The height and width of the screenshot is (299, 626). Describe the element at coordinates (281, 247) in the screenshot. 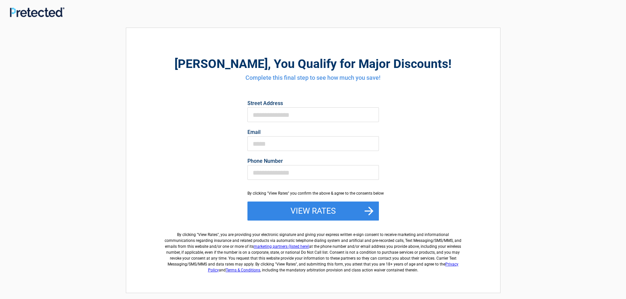

I see `a: marketing partners (listed here)` at that location.